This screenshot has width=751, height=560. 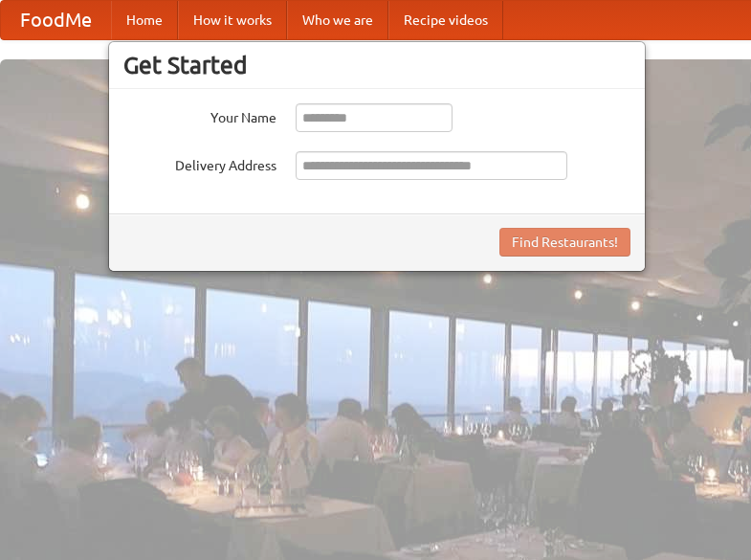 I want to click on h3: Get Started, so click(x=376, y=65).